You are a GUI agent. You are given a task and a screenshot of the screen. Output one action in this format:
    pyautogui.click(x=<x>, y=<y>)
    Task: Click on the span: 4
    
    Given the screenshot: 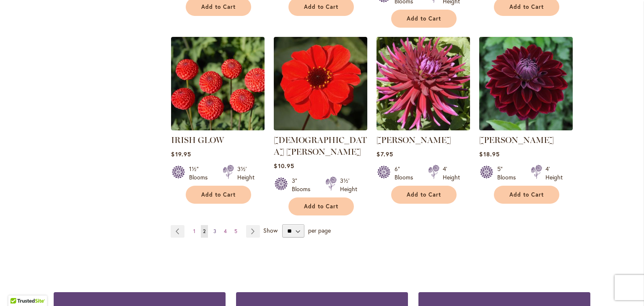 What is the action you would take?
    pyautogui.click(x=225, y=230)
    